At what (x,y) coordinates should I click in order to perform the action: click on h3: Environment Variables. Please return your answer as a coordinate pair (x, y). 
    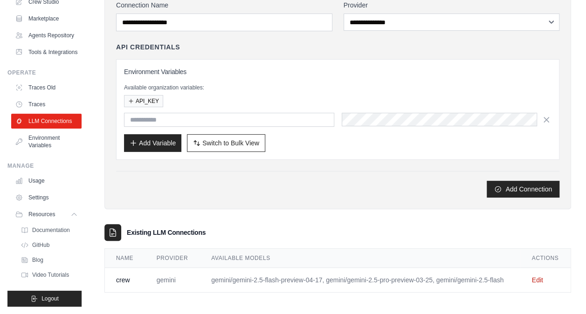
    Looking at the image, I should click on (338, 72).